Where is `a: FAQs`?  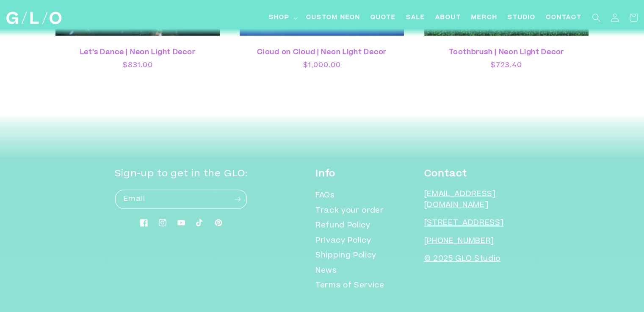 a: FAQs is located at coordinates (325, 197).